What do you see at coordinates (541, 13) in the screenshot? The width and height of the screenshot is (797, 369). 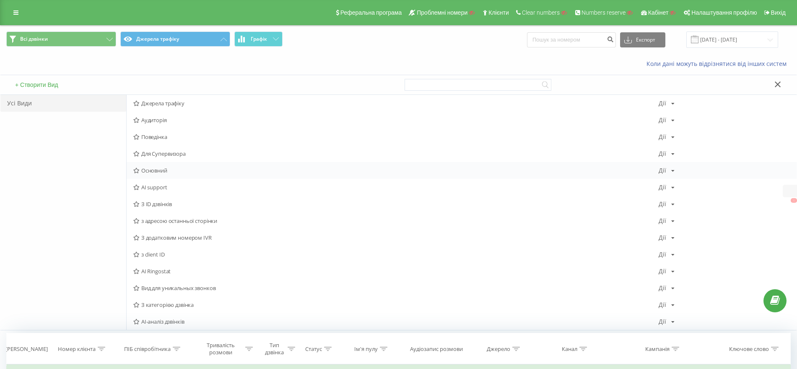 I see `span: Clear numbers` at bounding box center [541, 13].